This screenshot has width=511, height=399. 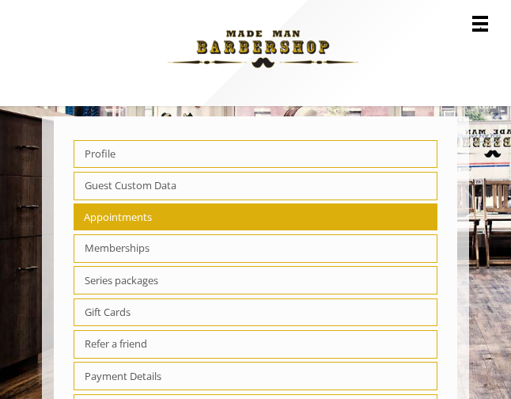 What do you see at coordinates (256, 344) in the screenshot?
I see `span: Refer a friend` at bounding box center [256, 344].